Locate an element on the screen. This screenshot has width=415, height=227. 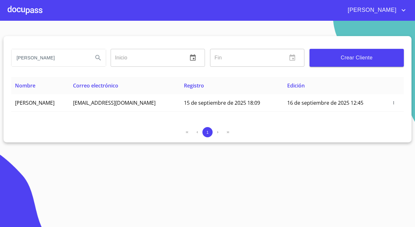
span: 1 is located at coordinates (207, 132).